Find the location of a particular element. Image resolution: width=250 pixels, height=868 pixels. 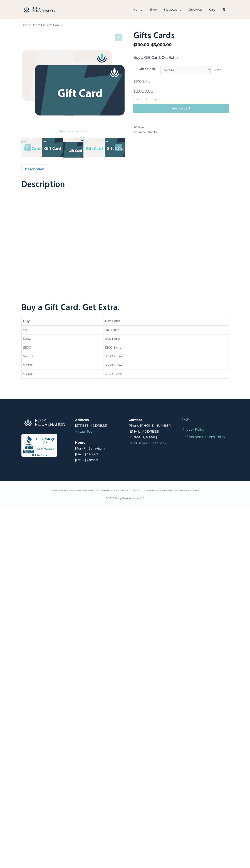

a: Privacy Policy is located at coordinates (193, 430).